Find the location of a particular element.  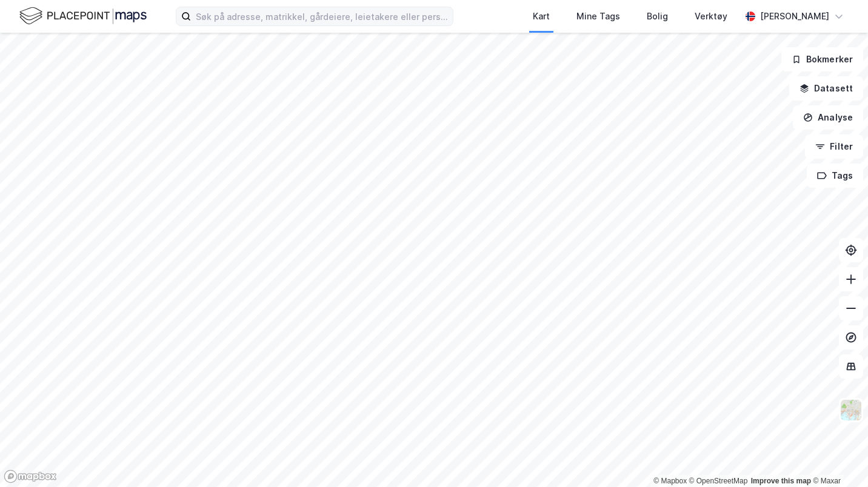

button: Tags is located at coordinates (834, 176).